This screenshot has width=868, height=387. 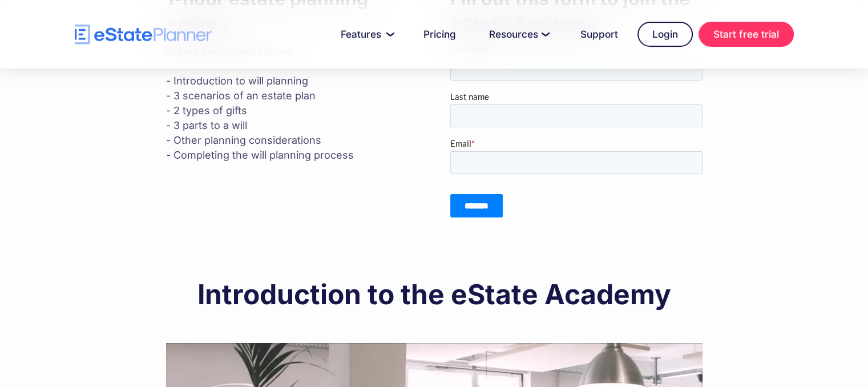 I want to click on p: - Introduction to will planning - 3 scenarios of an estate plan - 2 types of gifts - 3 parts to a..., so click(x=292, y=104).